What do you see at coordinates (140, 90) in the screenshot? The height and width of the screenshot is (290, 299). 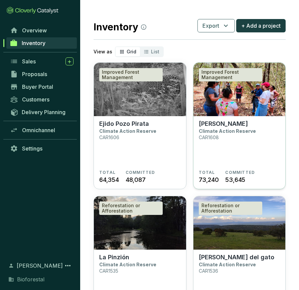 I see `img: Ejido Pozo Pirata` at bounding box center [140, 90].